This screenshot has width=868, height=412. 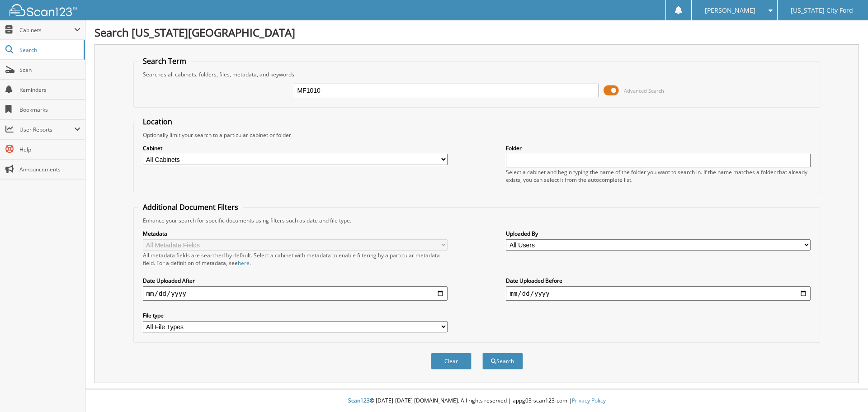 What do you see at coordinates (477, 75) in the screenshot?
I see `div: Searches all cabinets, folders, files, metadata, and keywords` at bounding box center [477, 75].